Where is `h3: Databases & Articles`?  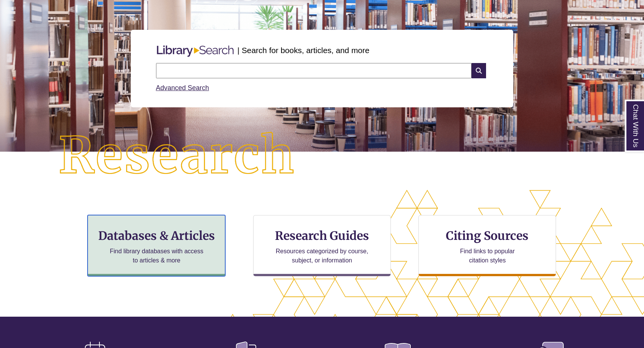
h3: Databases & Articles is located at coordinates (156, 236).